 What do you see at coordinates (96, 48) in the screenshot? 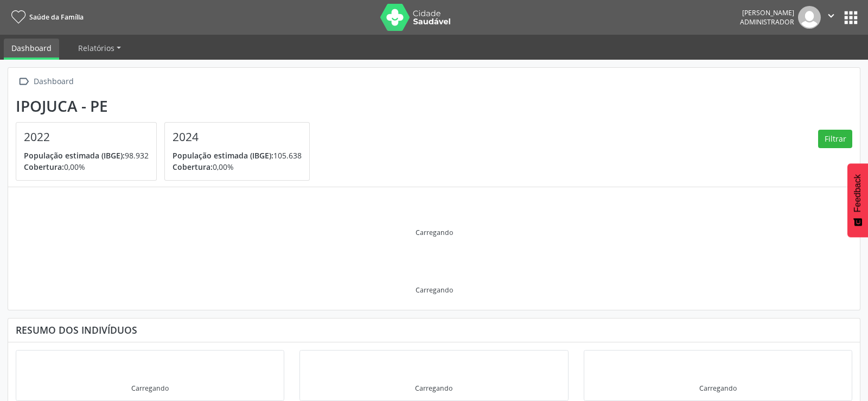
I see `span: Relatórios` at bounding box center [96, 48].